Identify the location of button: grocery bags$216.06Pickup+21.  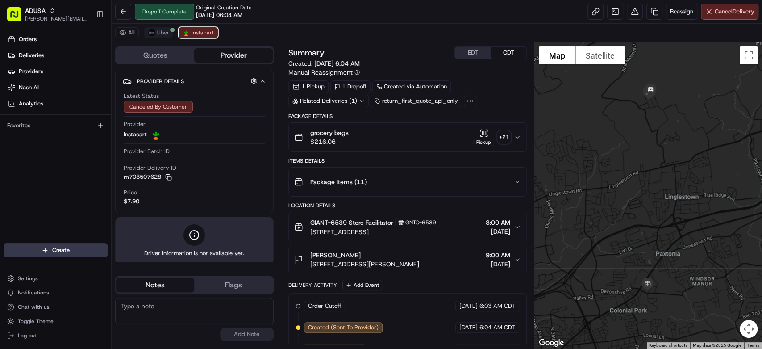
(407, 137).